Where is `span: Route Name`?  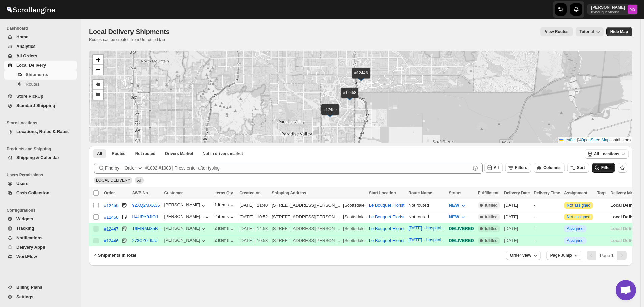
span: Route Name is located at coordinates (420, 193).